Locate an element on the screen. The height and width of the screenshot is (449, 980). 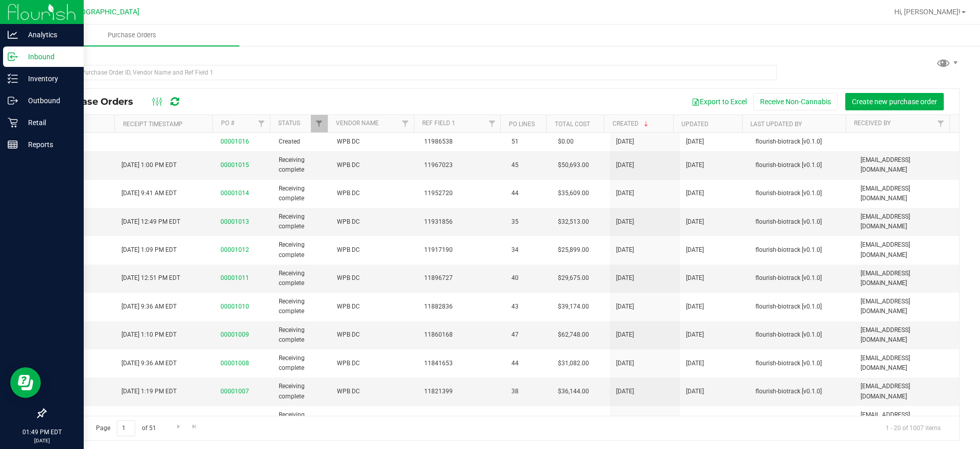
span: $62,748.00 is located at coordinates (573, 335).